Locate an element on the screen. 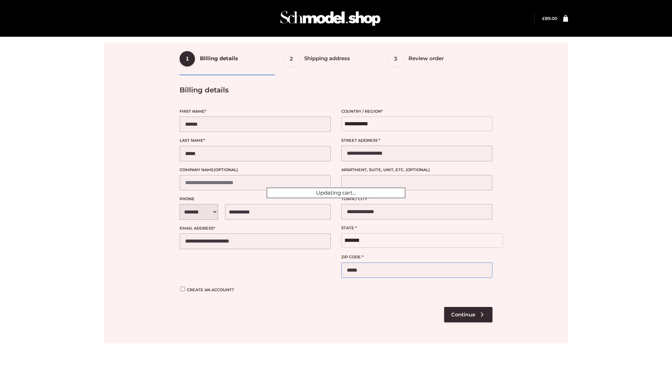 The image size is (672, 378). bdi: 89.00 is located at coordinates (550, 18).